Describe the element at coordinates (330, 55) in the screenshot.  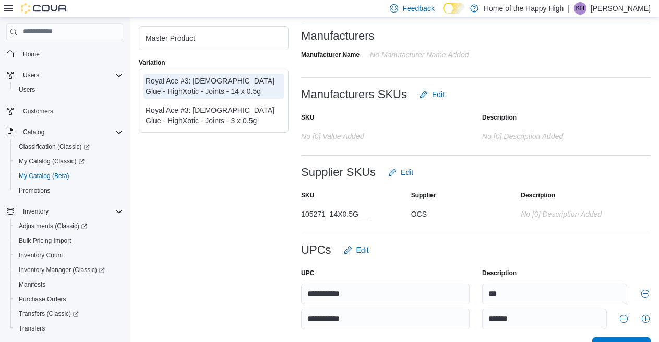
I see `label: Manufacturer Name` at that location.